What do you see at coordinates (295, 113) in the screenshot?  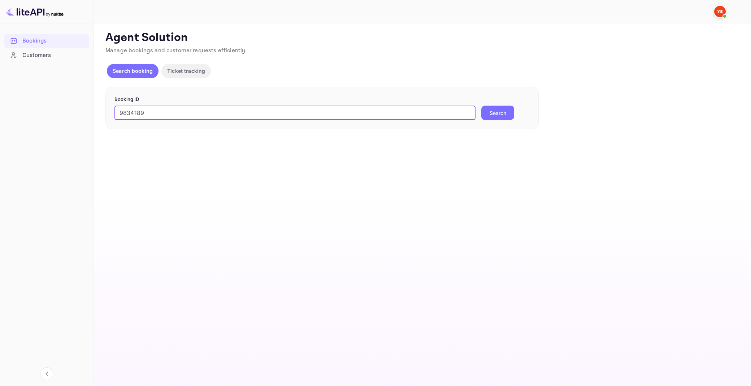 I see `input: Enter Booking ID (e.g., 63782194)` at bounding box center [295, 113].